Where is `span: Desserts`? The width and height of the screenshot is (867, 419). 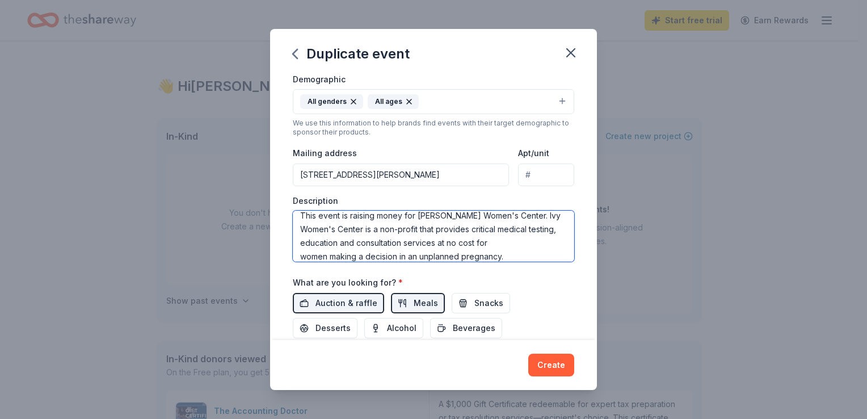 span: Desserts is located at coordinates (333, 328).